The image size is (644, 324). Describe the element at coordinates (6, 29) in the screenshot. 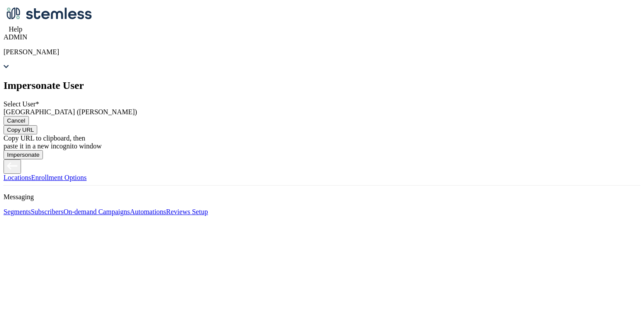

I see `img: icon-help-white-03924b79.svg` at that location.